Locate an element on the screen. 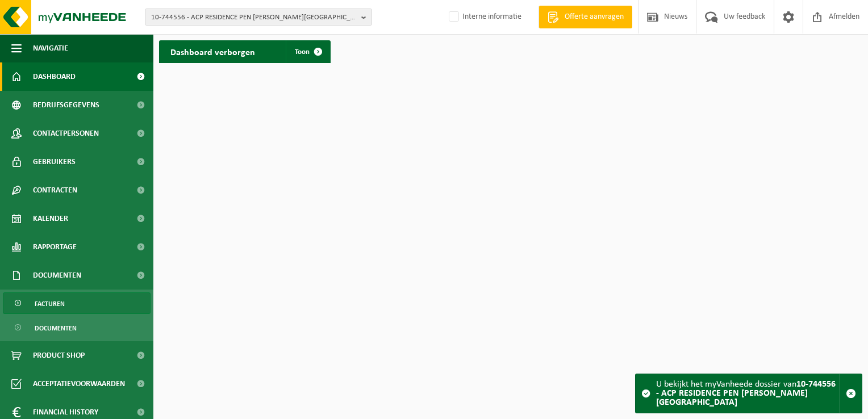 The image size is (868, 419). span: Facturen is located at coordinates (49, 304).